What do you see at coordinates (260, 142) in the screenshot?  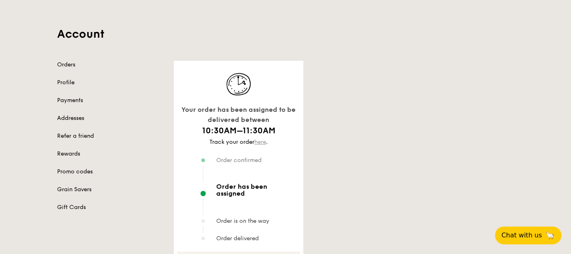 I see `a: here` at bounding box center [260, 142].